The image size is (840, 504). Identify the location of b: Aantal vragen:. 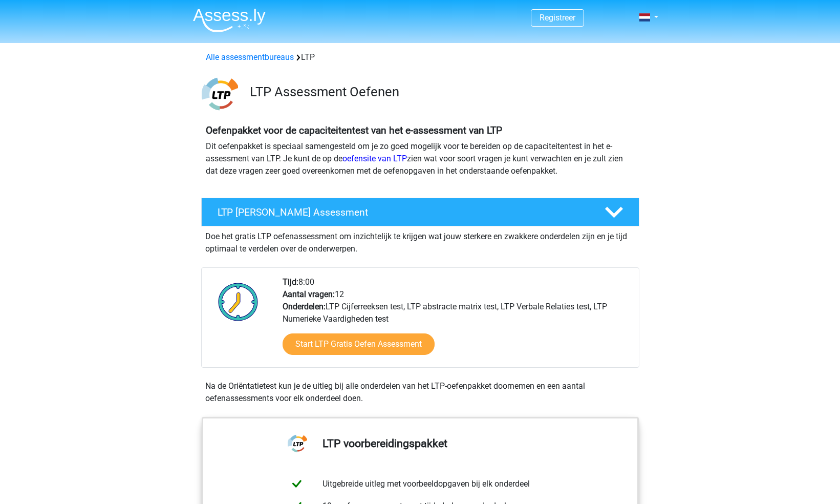
(309, 294).